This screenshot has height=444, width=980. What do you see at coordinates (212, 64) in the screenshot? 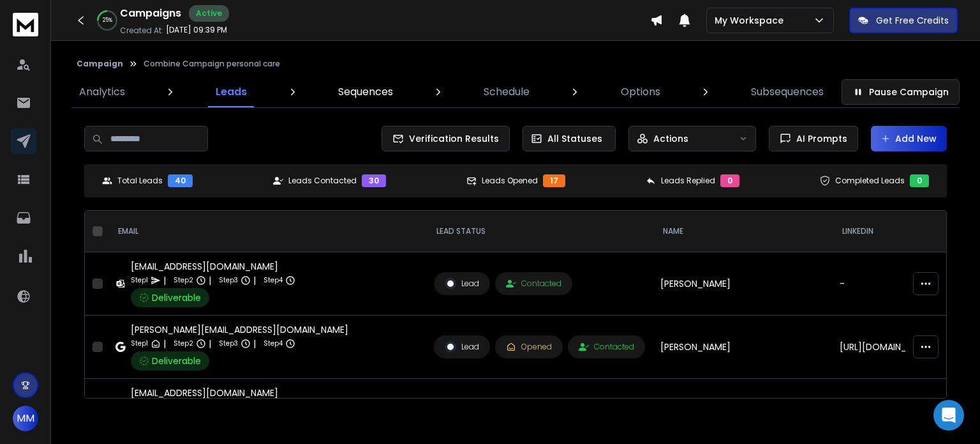
I see `p: Combine Campaign personal care` at bounding box center [212, 64].